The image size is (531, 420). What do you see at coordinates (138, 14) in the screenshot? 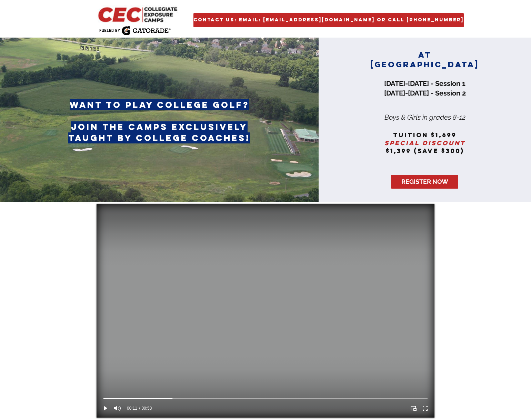
I see `img: CEC Logo Primary_edited.jpg` at bounding box center [138, 14].